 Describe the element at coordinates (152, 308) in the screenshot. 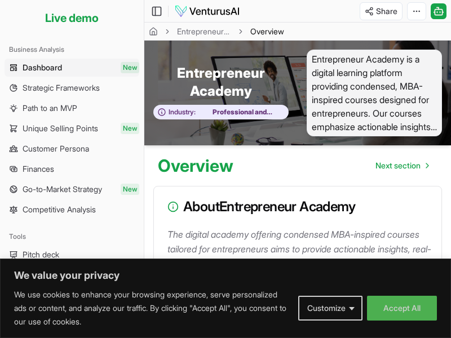

I see `p: We use cookies to enhance your browsing experience, serve personalized ads or content, and analyz...` at that location.